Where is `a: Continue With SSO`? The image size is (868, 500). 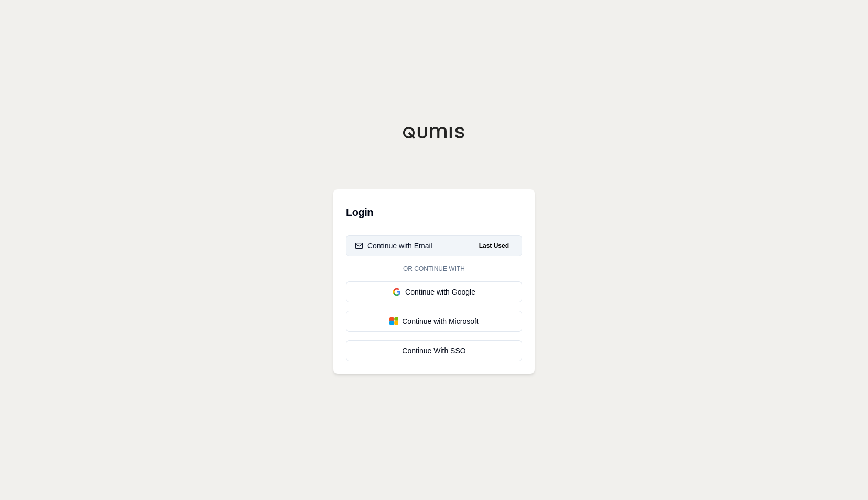 a: Continue With SSO is located at coordinates (434, 351).